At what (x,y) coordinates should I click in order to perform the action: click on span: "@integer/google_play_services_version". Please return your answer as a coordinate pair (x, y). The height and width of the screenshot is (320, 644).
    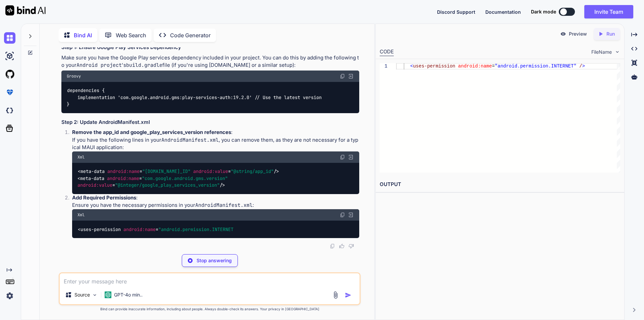
    Looking at the image, I should click on (167, 185).